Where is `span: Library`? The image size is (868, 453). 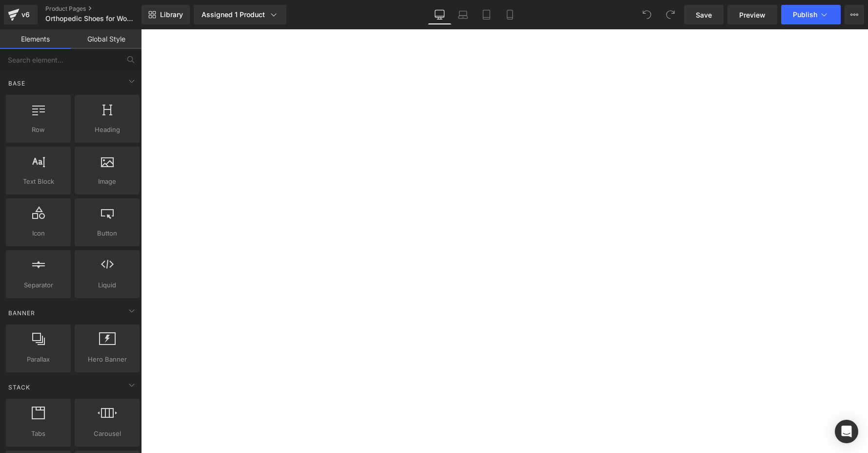
span: Library is located at coordinates (171, 15).